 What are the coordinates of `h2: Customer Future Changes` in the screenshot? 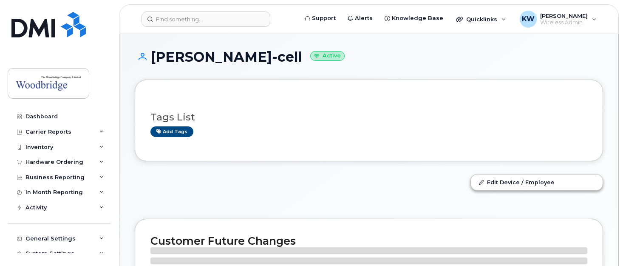 It's located at (369, 241).